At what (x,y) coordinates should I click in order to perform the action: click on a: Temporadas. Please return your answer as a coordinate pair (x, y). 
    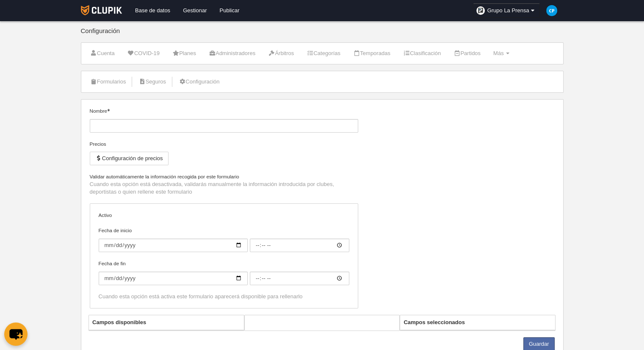
    Looking at the image, I should click on (371, 54).